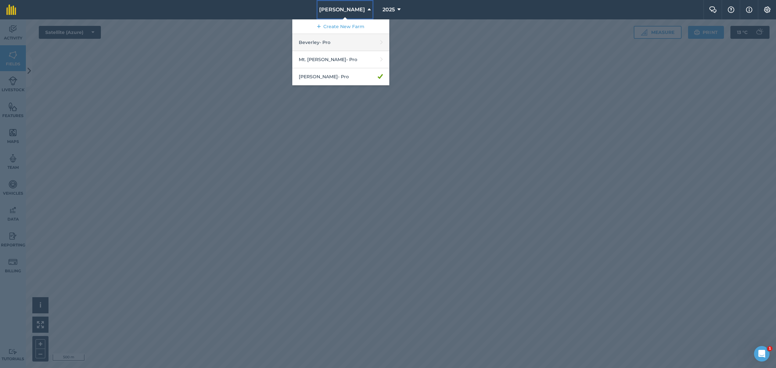 The height and width of the screenshot is (368, 776). Describe the element at coordinates (768, 10) in the screenshot. I see `img: A cog icon` at that location.